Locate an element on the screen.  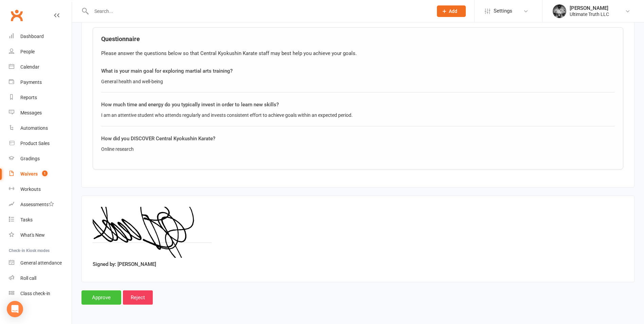
input: Approve is located at coordinates (101, 298).